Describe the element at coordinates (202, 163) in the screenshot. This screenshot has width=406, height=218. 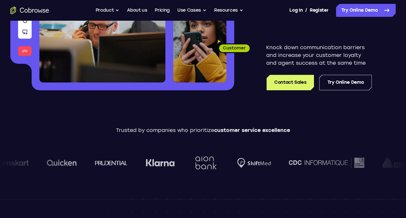
I see `img: Aion Bank` at that location.